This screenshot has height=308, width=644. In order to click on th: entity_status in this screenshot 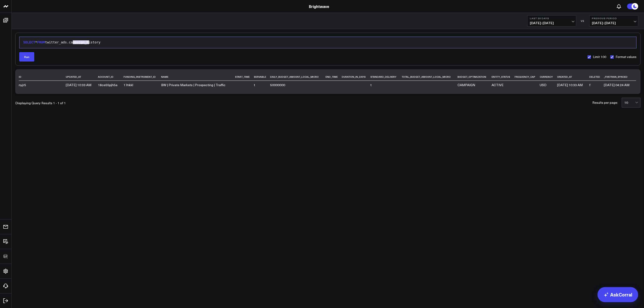, I will do `click(503, 77)`.